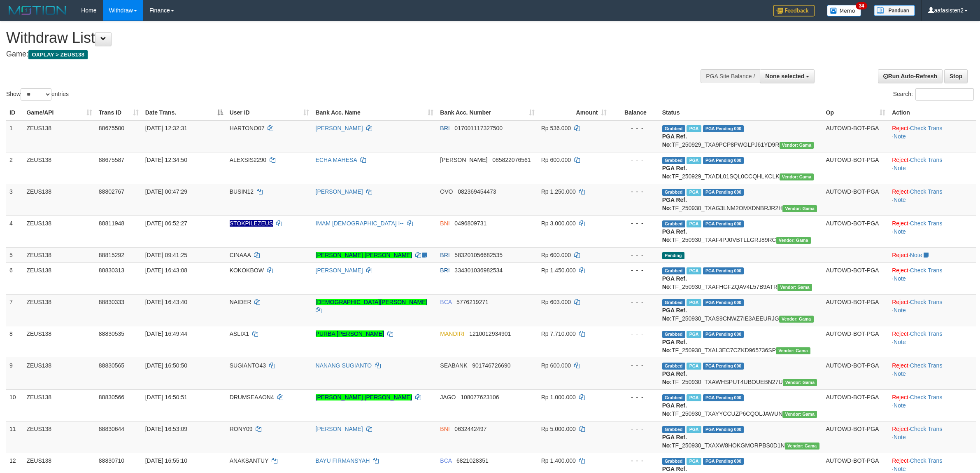 This screenshot has width=980, height=473. Describe the element at coordinates (559, 223) in the screenshot. I see `span: Rp 3.000.000` at that location.